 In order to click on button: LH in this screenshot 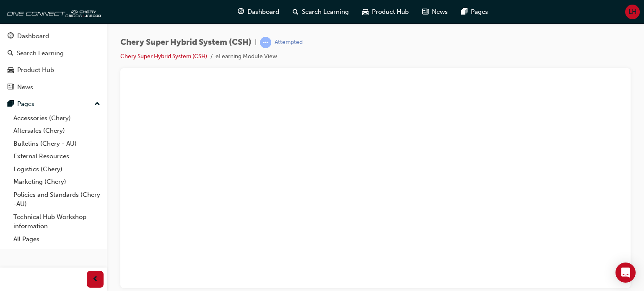, I will do `click(632, 12)`.